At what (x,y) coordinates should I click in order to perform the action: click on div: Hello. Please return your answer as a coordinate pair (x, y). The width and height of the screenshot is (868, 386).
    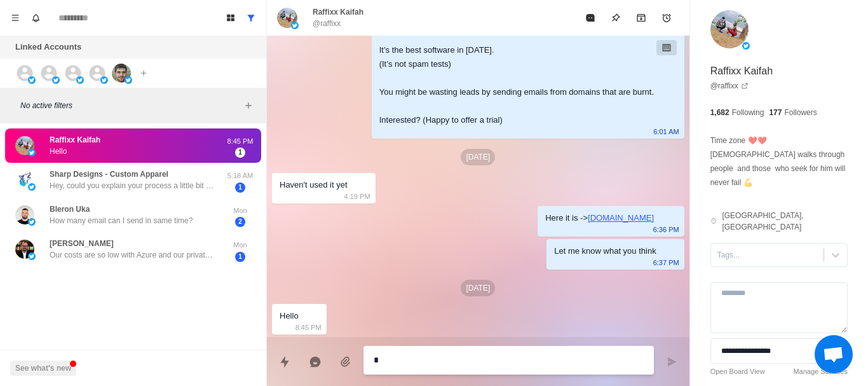
    Looking at the image, I should click on (289, 316).